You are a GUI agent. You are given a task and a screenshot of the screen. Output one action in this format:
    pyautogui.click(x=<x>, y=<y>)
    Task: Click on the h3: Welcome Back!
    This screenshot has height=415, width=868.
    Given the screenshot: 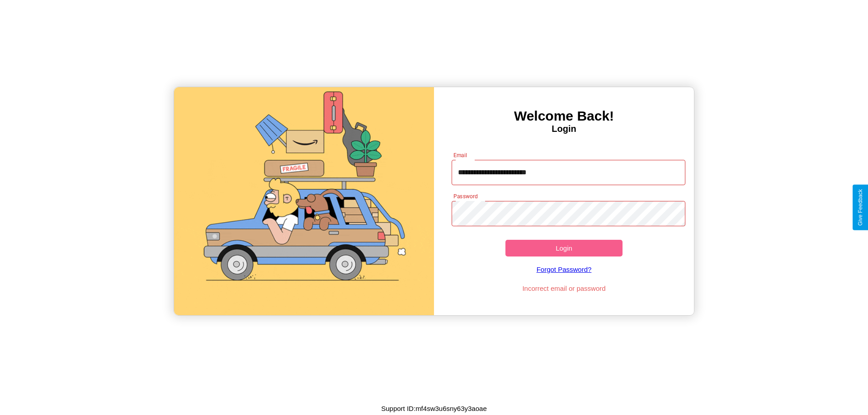 What is the action you would take?
    pyautogui.click(x=564, y=116)
    